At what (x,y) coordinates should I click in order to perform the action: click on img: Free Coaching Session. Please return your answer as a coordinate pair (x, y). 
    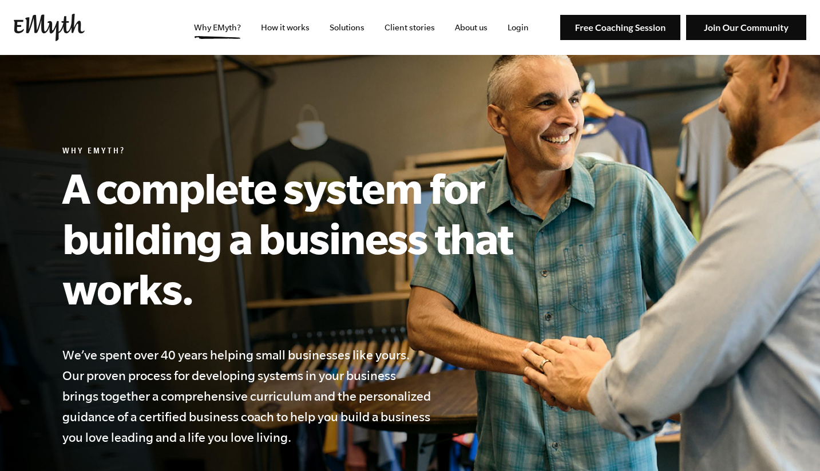
    Looking at the image, I should click on (621, 27).